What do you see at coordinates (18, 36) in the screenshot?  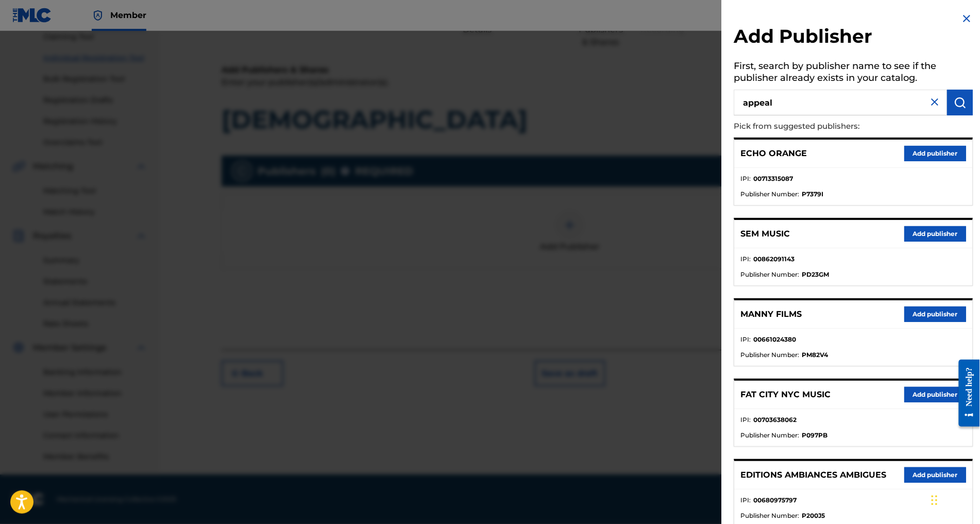 I see `div: Need help?` at bounding box center [18, 36].